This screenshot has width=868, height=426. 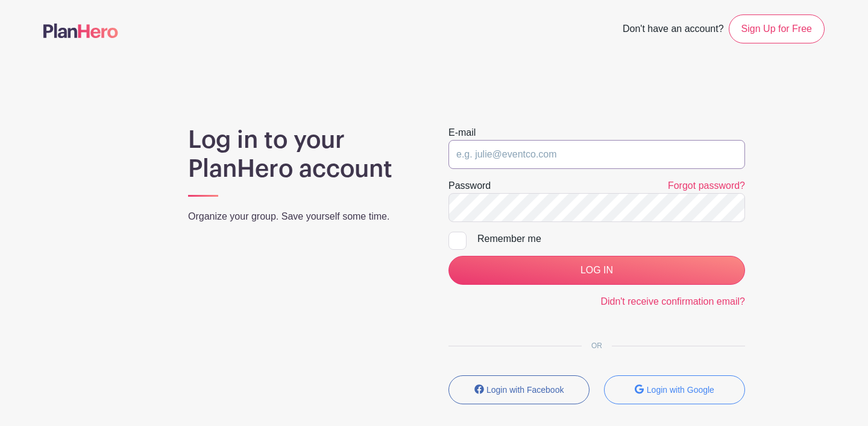 What do you see at coordinates (597, 346) in the screenshot?
I see `span: OR` at bounding box center [597, 346].